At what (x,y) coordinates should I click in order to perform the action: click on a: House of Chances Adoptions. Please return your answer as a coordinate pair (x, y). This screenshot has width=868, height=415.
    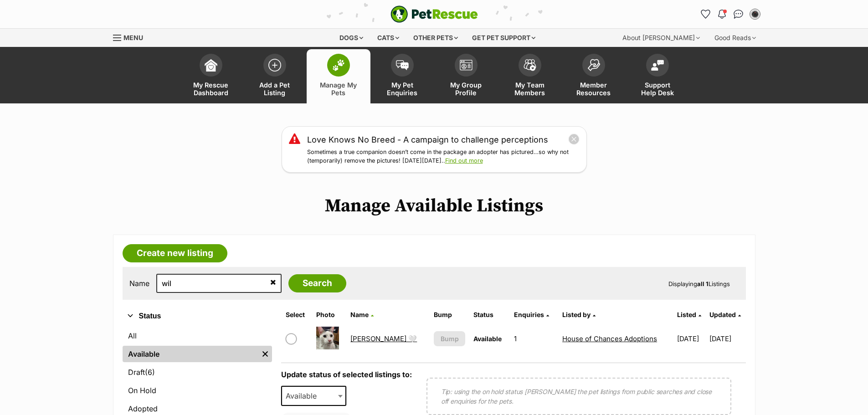
    Looking at the image, I should click on (609, 338).